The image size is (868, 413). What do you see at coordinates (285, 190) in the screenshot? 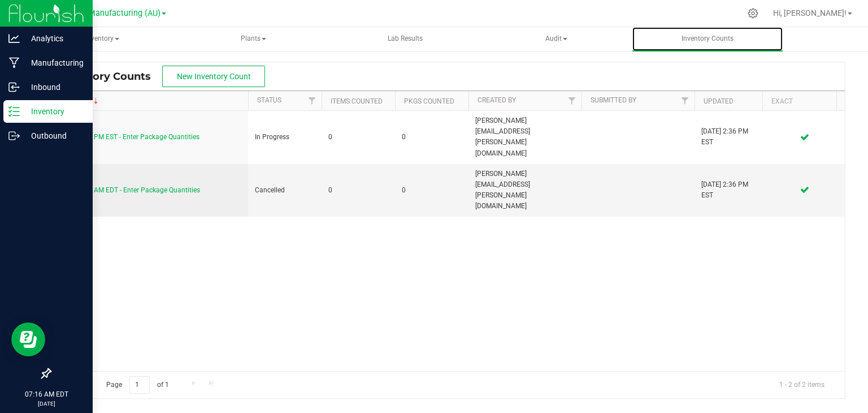
I see `span: Cancelled` at bounding box center [285, 190].